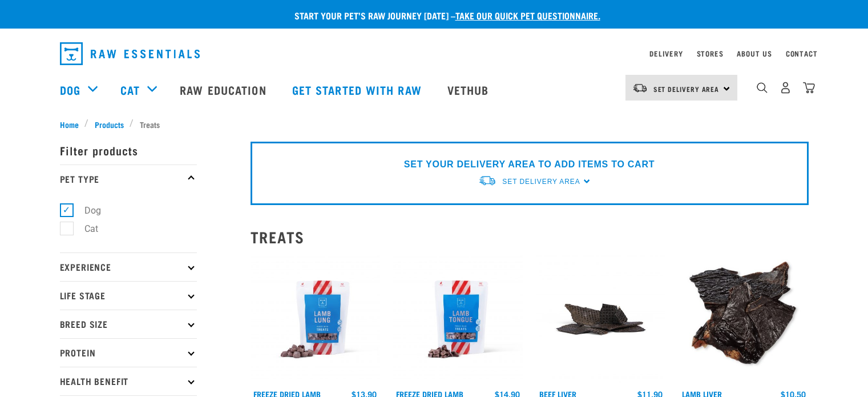 Image resolution: width=868 pixels, height=397 pixels. I want to click on a: About Us, so click(754, 53).